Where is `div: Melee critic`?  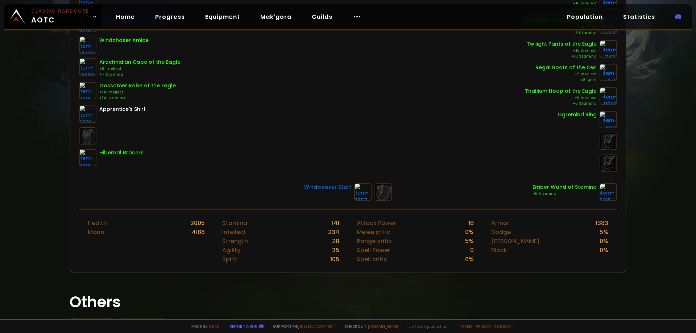 div: Melee critic is located at coordinates (373, 232).